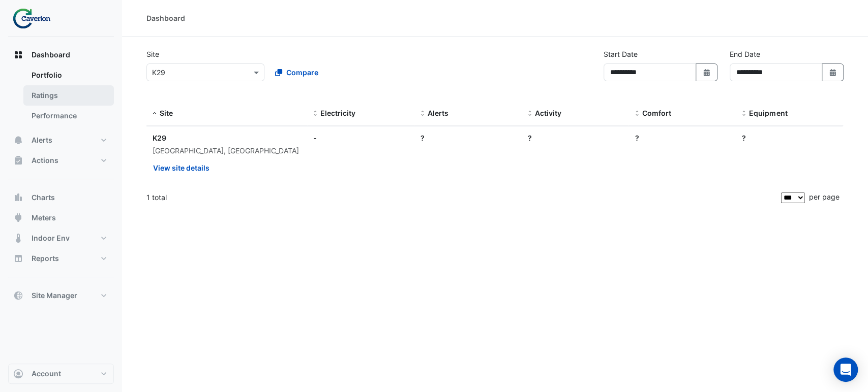 This screenshot has width=868, height=392. I want to click on span: per page, so click(824, 197).